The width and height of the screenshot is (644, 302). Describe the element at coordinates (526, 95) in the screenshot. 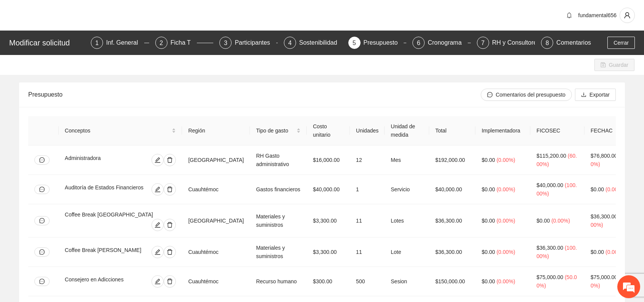

I see `button: messageComentarios del presupuesto` at that location.